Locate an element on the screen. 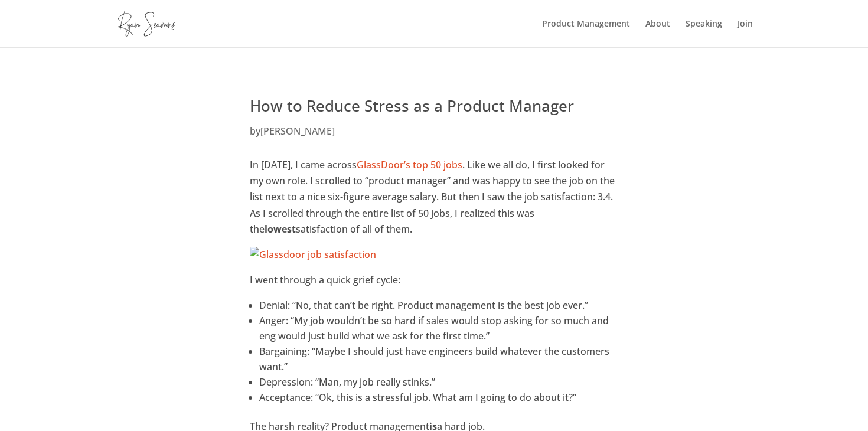 The image size is (868, 431). li: Denial: “No, that can’t be right. Product management is the best job ever.” is located at coordinates (439, 305).